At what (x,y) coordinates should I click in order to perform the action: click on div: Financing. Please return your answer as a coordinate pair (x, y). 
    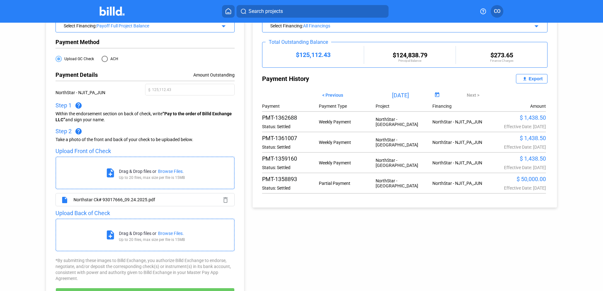
    Looking at the image, I should click on (460, 106).